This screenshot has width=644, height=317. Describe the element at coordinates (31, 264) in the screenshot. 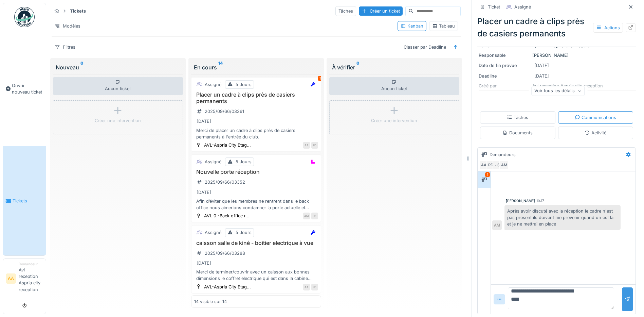

I see `div: Demandeur` at that location.